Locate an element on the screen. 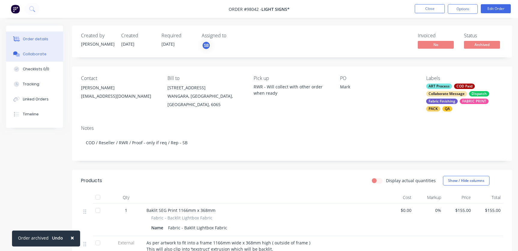  button: Collaborate is located at coordinates (35, 54).